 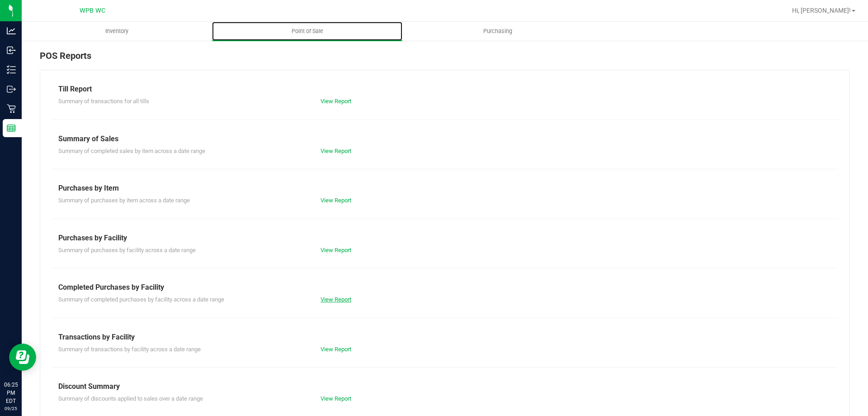 What do you see at coordinates (444, 89) in the screenshot?
I see `div: Till Report` at bounding box center [444, 89].